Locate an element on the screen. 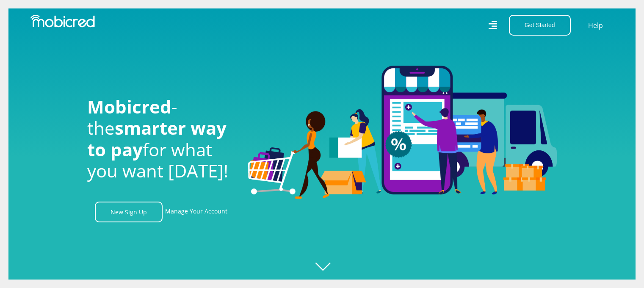  button: Get Started is located at coordinates (540, 25).